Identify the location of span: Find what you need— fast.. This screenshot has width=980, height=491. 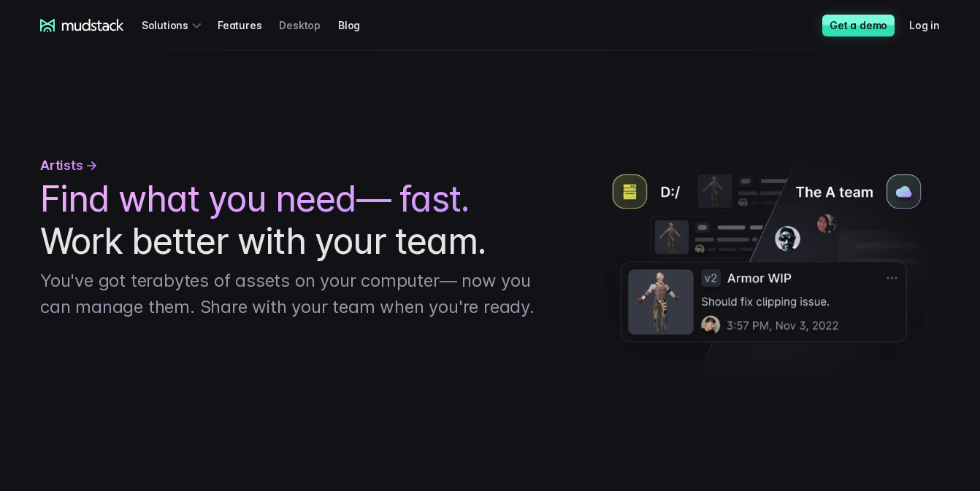
(254, 200).